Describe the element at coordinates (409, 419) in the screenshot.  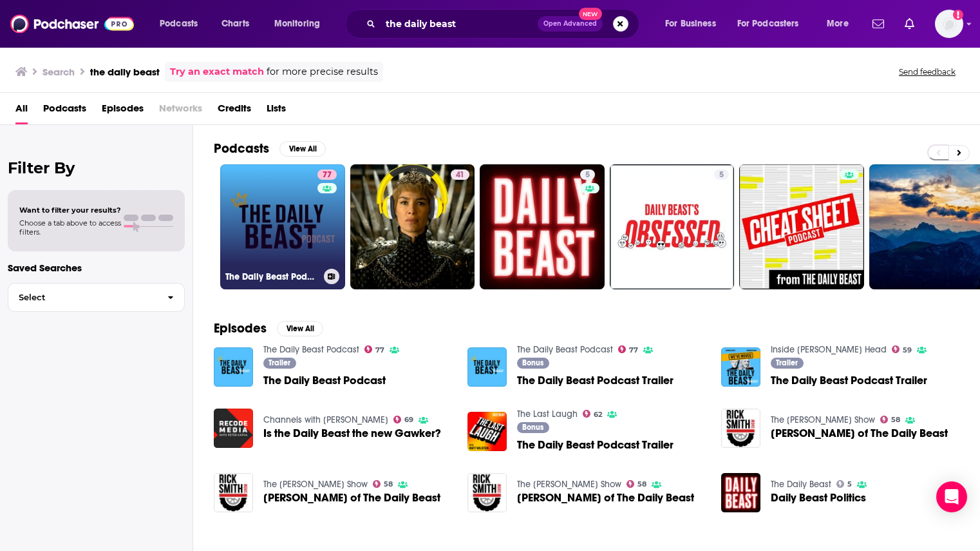
I see `span: 69` at that location.